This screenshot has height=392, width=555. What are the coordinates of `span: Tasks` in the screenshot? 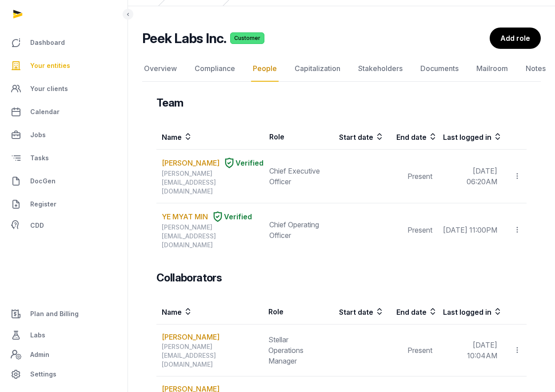 It's located at (40, 158).